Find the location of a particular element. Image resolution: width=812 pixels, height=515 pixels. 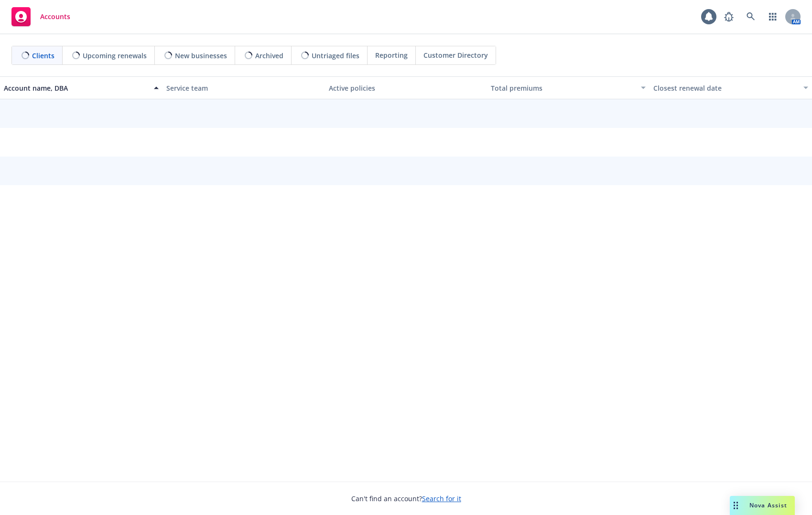

div: Account name, DBA is located at coordinates (76, 88).